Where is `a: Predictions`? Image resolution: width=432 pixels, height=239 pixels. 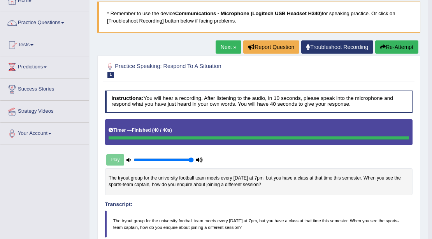 a: Predictions is located at coordinates (45, 66).